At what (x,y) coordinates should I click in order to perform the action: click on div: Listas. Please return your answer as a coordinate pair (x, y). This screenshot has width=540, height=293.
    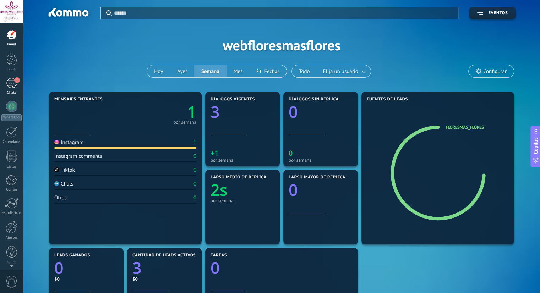
    Looking at the image, I should click on (12, 167).